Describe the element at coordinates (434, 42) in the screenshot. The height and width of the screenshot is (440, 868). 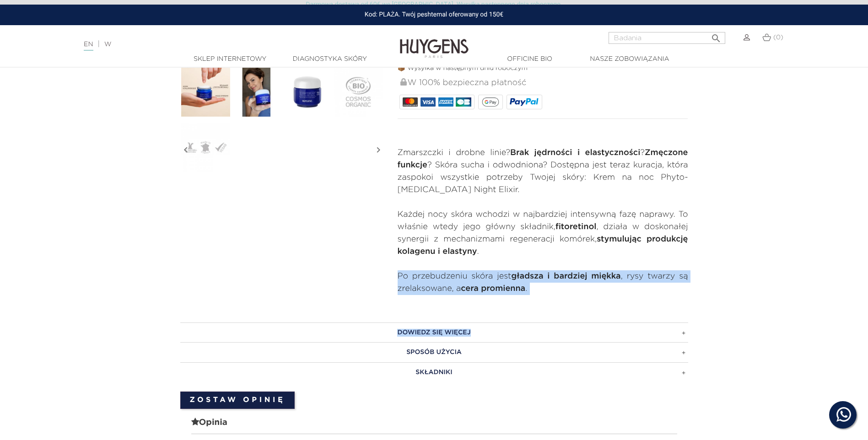
I see `img: Huygens` at that location.